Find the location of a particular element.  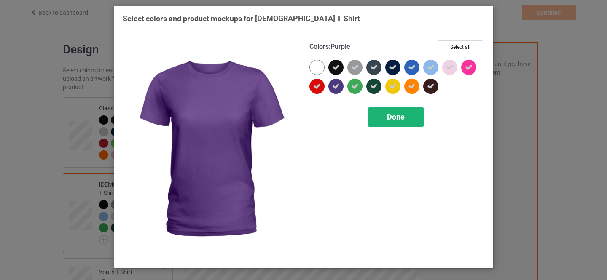

span: Done is located at coordinates (396, 117).